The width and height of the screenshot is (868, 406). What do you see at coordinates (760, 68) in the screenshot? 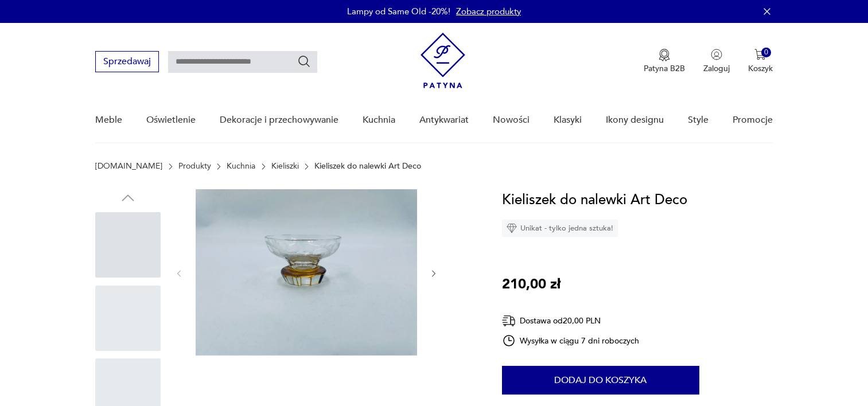
I see `p: Koszyk` at bounding box center [760, 68].